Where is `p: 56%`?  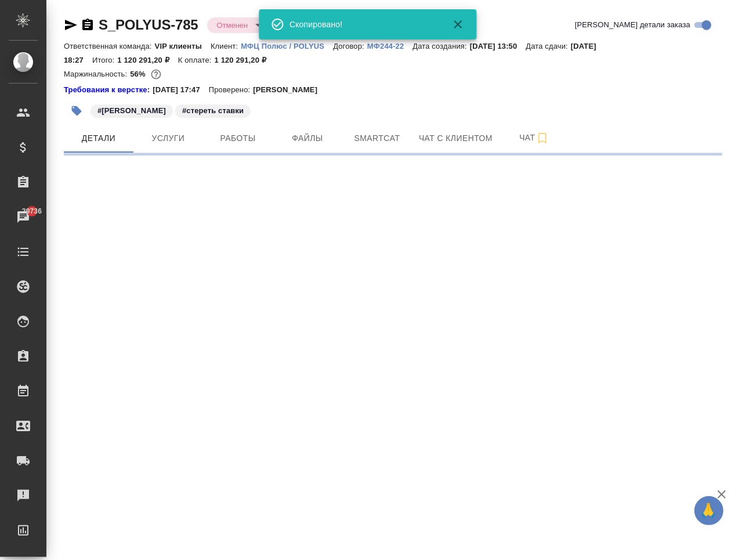
p: 56% is located at coordinates (138, 74).